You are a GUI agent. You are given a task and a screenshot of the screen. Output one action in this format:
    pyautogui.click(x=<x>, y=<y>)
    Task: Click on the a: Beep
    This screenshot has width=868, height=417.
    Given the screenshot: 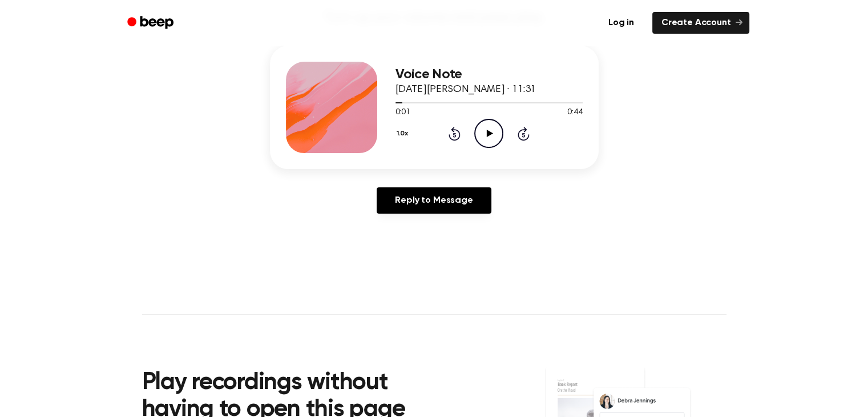 What is the action you would take?
    pyautogui.click(x=152, y=23)
    